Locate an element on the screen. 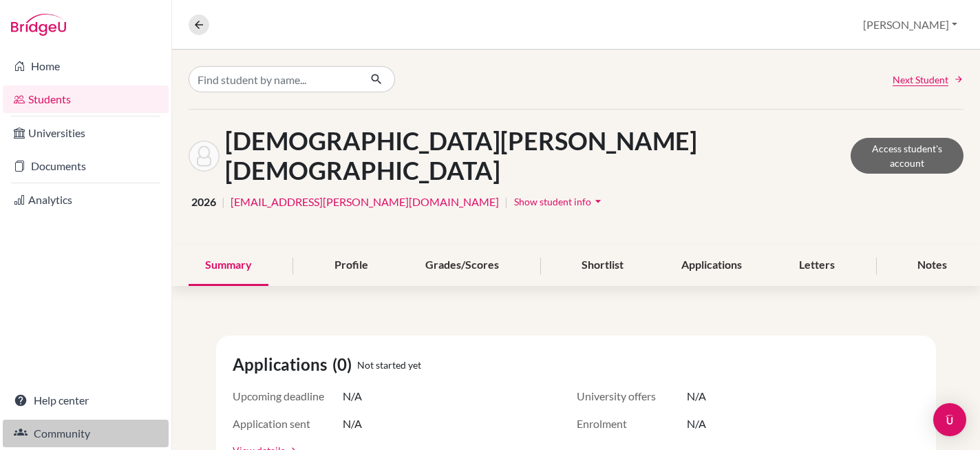 This screenshot has height=450, width=980. span: Show student info is located at coordinates (553, 201).